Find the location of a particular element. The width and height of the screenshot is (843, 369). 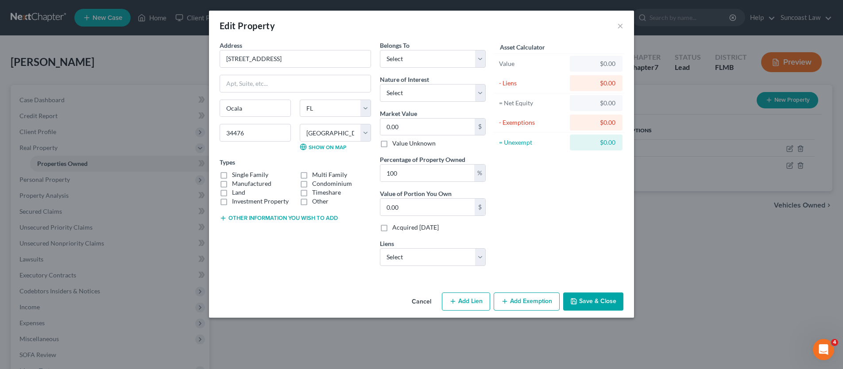

button: Cancel is located at coordinates (422, 303).